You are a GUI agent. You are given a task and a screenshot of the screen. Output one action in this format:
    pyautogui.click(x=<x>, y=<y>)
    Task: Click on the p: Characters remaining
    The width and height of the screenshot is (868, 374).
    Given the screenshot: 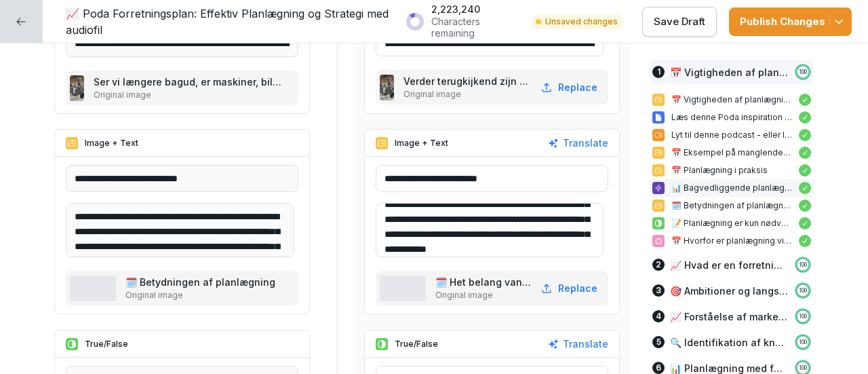 What is the action you would take?
    pyautogui.click(x=456, y=27)
    